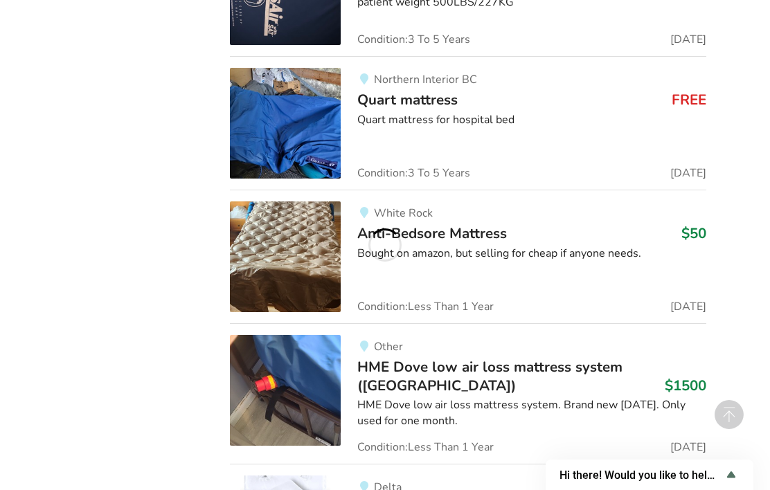 The height and width of the screenshot is (490, 770). I want to click on div: Quart mattress for hospital bed, so click(531, 120).